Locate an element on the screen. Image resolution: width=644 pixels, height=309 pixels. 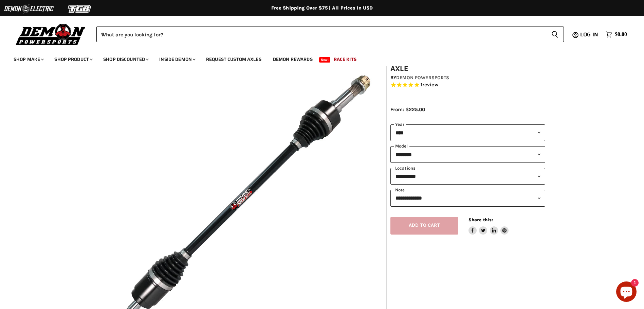
img: Demon Electric Logo 2 is located at coordinates (29, 9).